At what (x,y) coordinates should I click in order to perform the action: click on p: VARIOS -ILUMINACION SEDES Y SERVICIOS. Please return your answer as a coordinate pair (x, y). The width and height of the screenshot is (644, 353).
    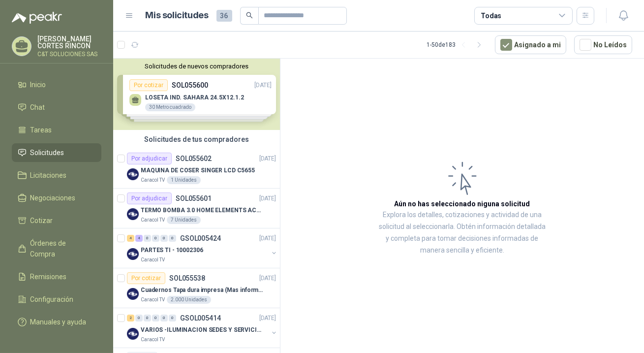
    Looking at the image, I should click on (202, 330).